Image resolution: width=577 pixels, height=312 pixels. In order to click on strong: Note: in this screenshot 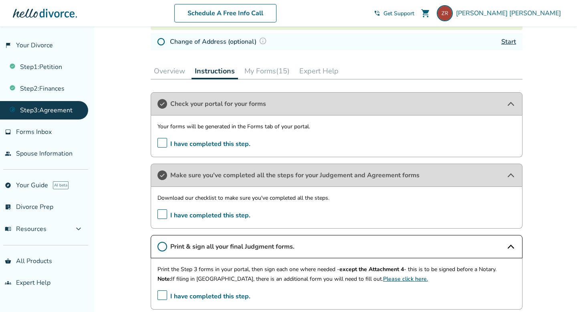, I will do `click(164, 279)`.